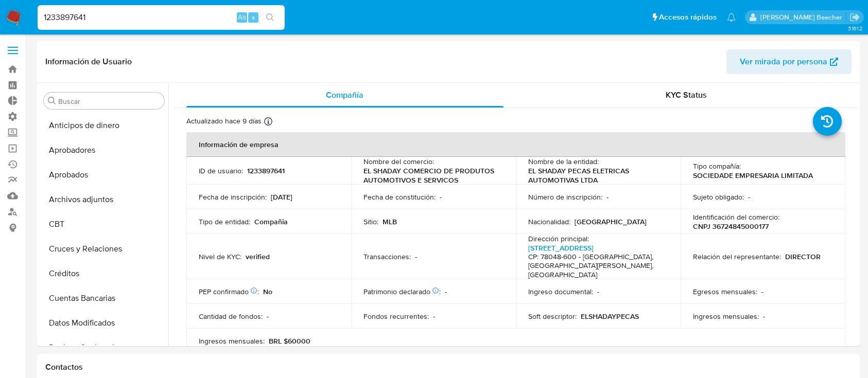 The image size is (868, 378). I want to click on input: Buscar usuario o caso..., so click(161, 17).